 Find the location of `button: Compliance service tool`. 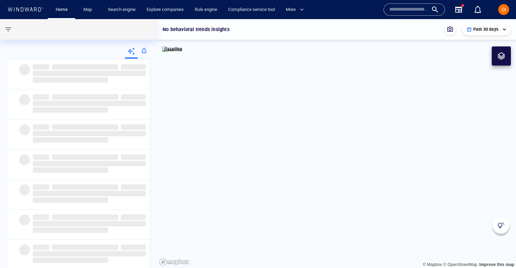

button: Compliance service tool is located at coordinates (251, 10).